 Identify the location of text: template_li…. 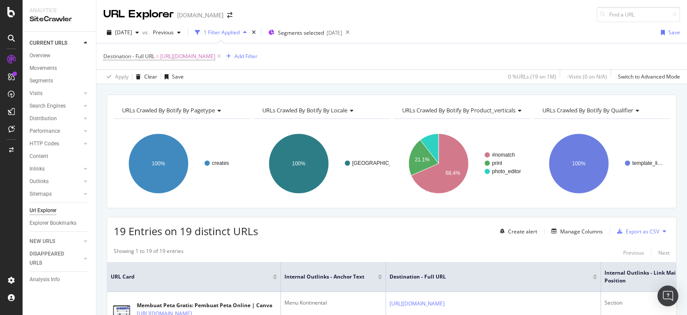
(647, 163).